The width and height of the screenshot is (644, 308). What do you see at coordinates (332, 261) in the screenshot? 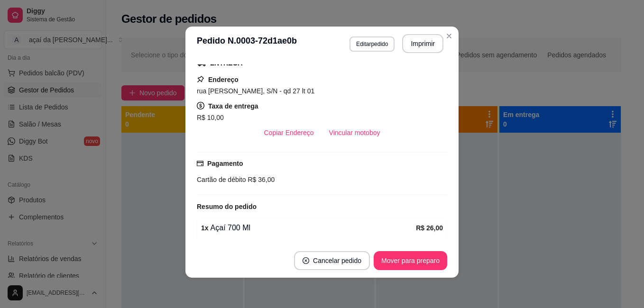
I see `button: close-circleCancelar pedido` at bounding box center [332, 261].